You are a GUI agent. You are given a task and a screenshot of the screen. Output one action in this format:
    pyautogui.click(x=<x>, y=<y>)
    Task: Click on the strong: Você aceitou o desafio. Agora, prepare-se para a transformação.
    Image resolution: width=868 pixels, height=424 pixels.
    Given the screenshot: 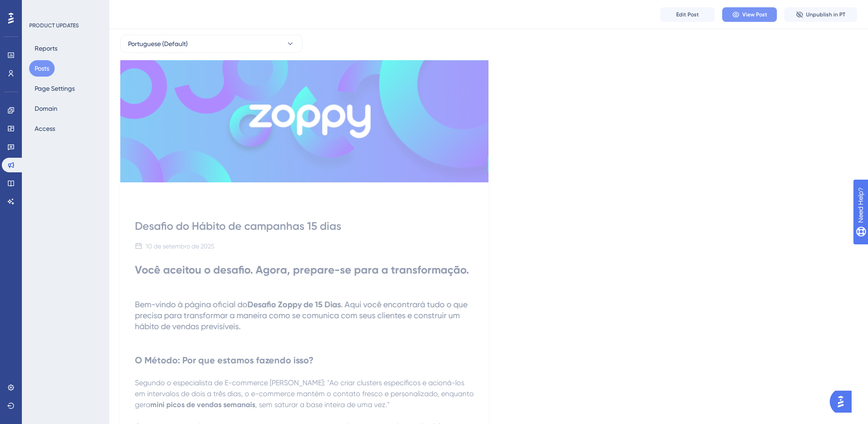 What is the action you would take?
    pyautogui.click(x=302, y=270)
    